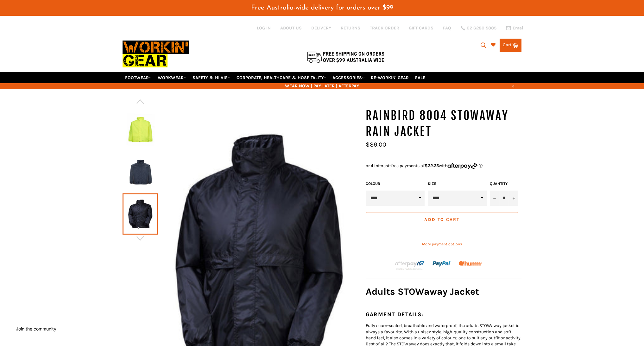 This screenshot has height=346, width=644. I want to click on a: Cart, so click(510, 45).